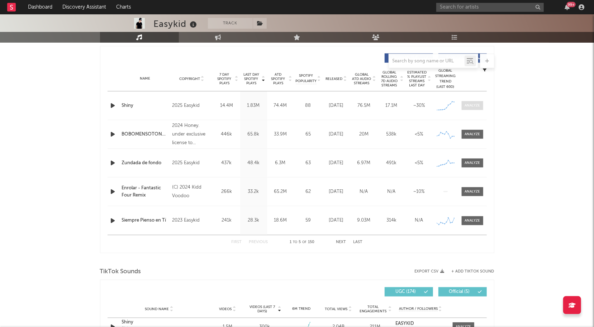 The width and height of the screenshot is (594, 327). I want to click on a: Zundada de fondo, so click(145, 163).